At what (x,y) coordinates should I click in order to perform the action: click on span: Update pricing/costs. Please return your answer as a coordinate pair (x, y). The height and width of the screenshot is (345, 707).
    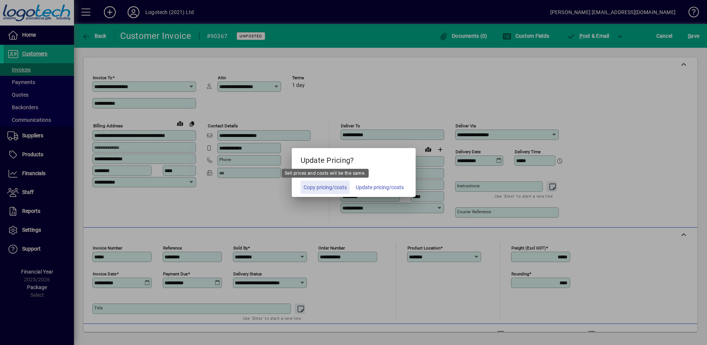
    Looking at the image, I should click on (380, 187).